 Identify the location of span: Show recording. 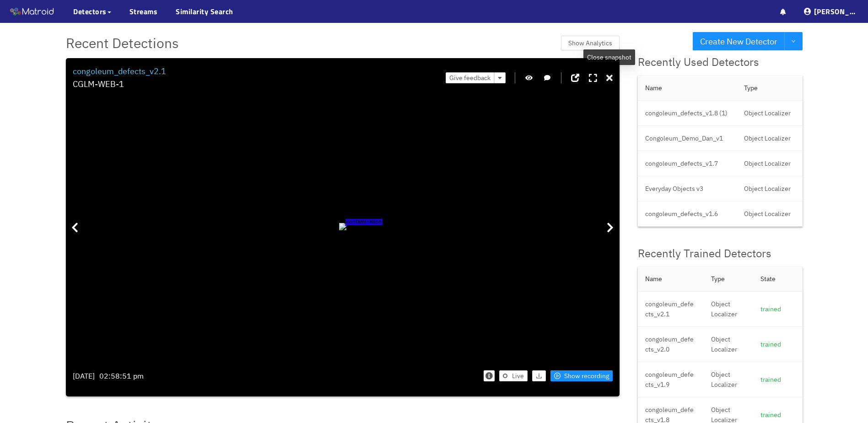
(587, 376).